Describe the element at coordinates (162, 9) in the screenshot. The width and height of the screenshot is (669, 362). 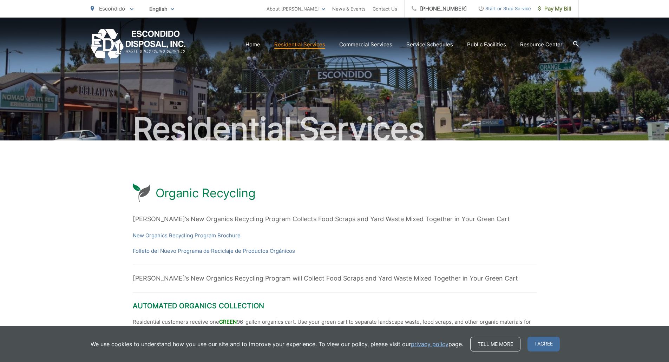
I see `span: English` at that location.